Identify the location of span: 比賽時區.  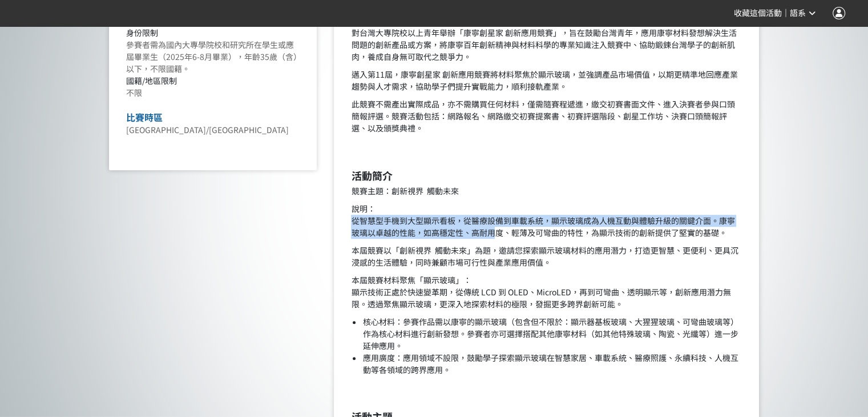
(144, 117).